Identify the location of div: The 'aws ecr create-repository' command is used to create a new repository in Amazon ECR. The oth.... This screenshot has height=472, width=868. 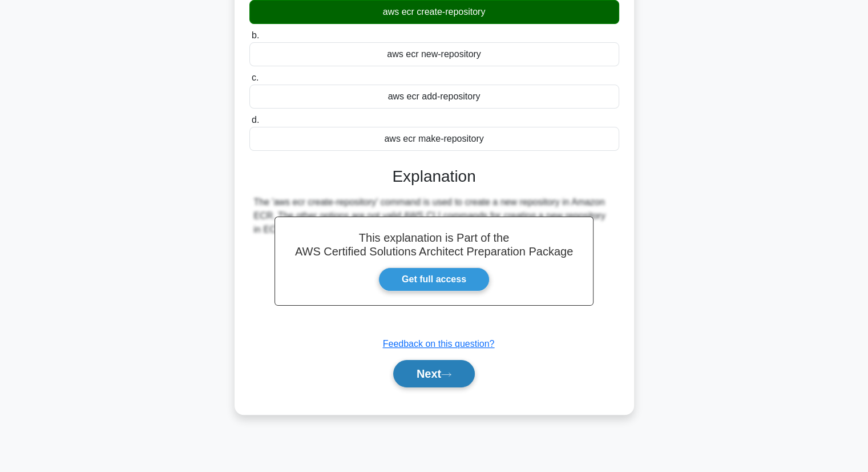
(435, 216).